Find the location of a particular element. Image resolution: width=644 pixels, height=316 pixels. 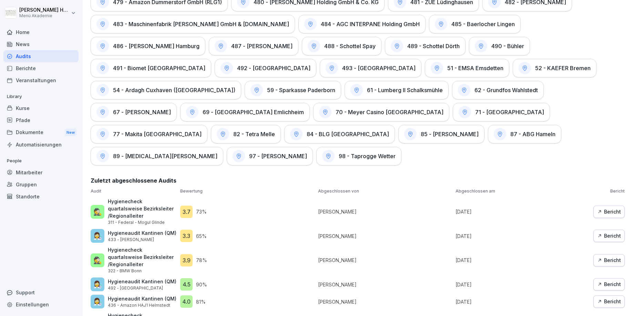

p: 65 % is located at coordinates (201, 236).